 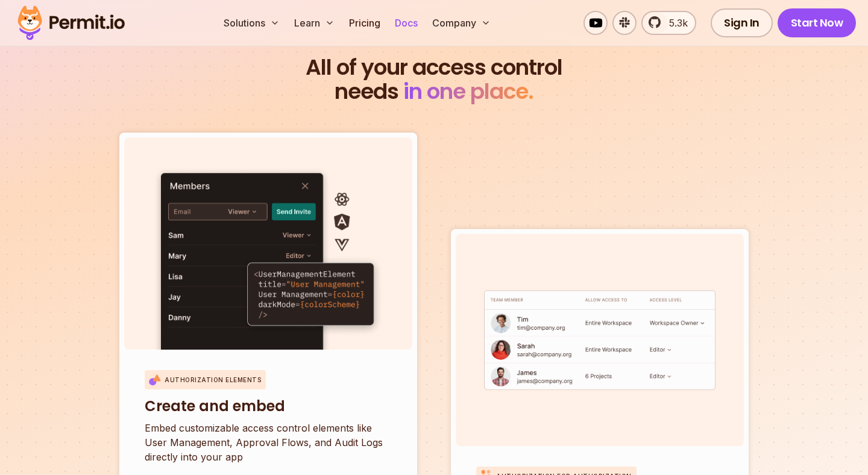 What do you see at coordinates (741, 23) in the screenshot?
I see `a: Sign In` at bounding box center [741, 23].